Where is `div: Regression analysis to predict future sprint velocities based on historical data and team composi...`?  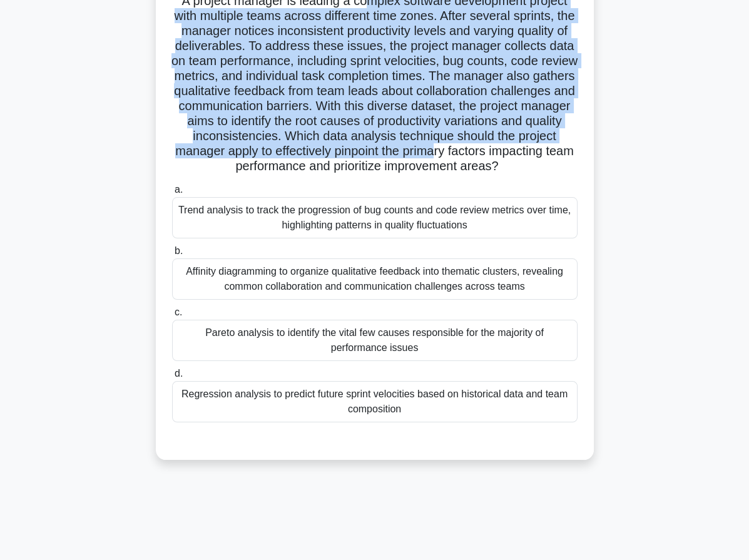
div: Regression analysis to predict future sprint velocities based on historical data and team composi... is located at coordinates (374, 401).